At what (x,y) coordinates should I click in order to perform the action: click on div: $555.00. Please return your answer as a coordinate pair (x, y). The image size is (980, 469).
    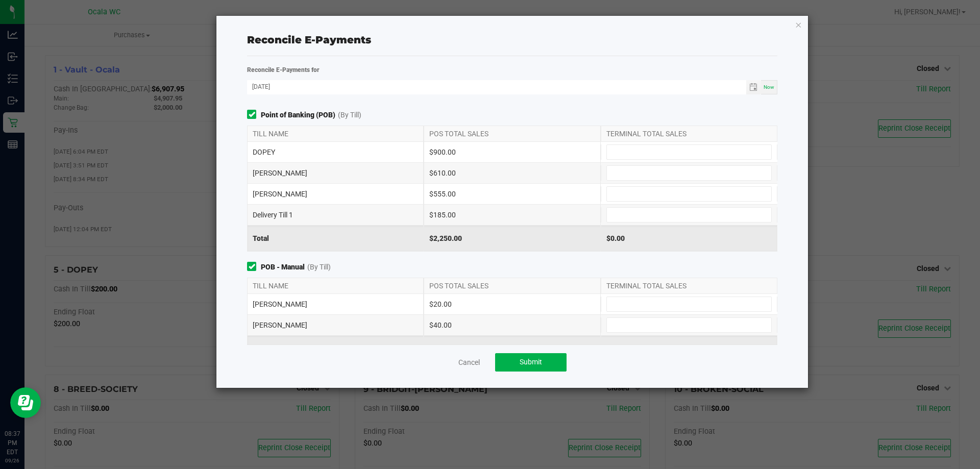
    Looking at the image, I should click on (512, 194).